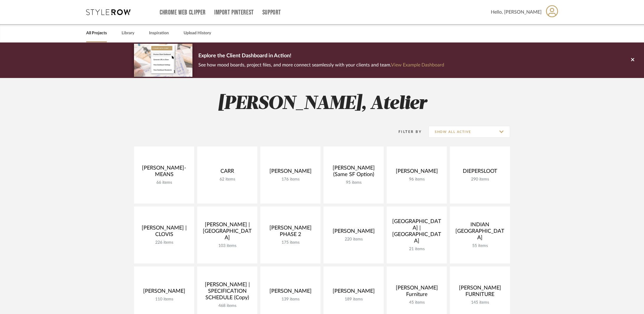 Image resolution: width=644 pixels, height=314 pixels. What do you see at coordinates (234, 12) in the screenshot?
I see `a: Import Pinterest` at bounding box center [234, 12].